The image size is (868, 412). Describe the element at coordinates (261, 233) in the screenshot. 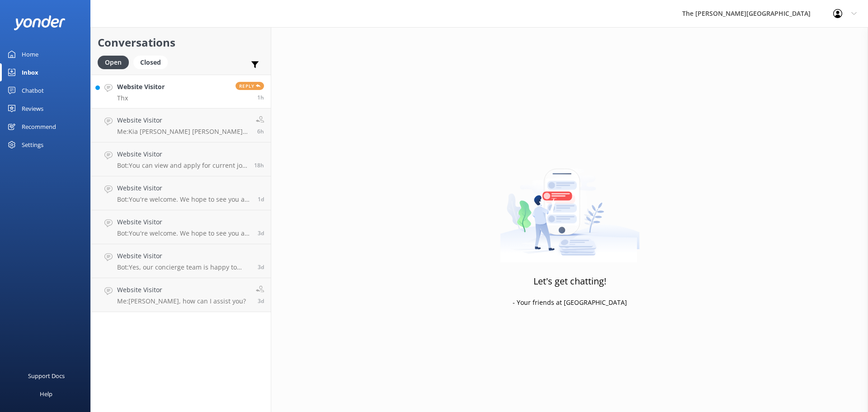

I see `span: Sep 17 2025 05:13am (UTC +12:00) Pacific/Auckland` at that location.